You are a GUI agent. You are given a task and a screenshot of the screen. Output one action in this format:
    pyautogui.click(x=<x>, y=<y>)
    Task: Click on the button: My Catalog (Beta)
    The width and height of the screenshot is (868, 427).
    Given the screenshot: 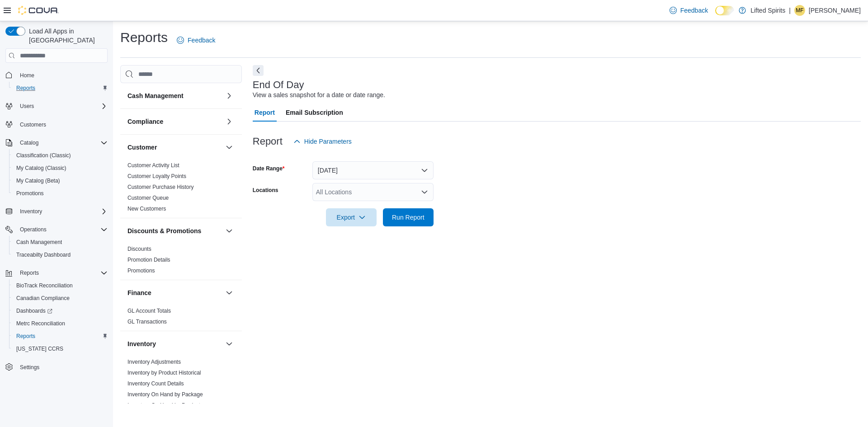 What is the action you would take?
    pyautogui.click(x=60, y=180)
    